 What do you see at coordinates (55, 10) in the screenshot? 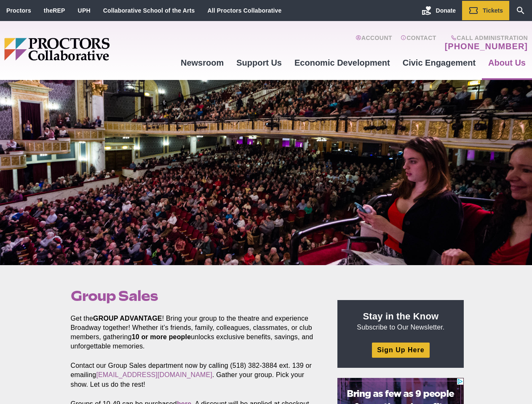
I see `a: theREP` at bounding box center [55, 10].